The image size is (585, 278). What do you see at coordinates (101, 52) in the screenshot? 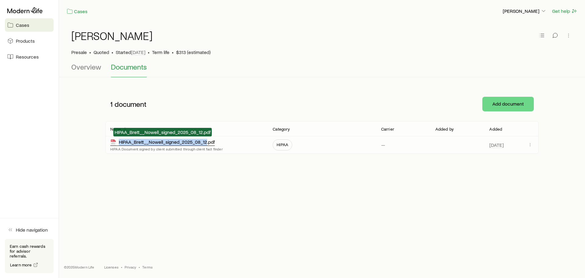
I see `span: Quoted` at bounding box center [101, 52].